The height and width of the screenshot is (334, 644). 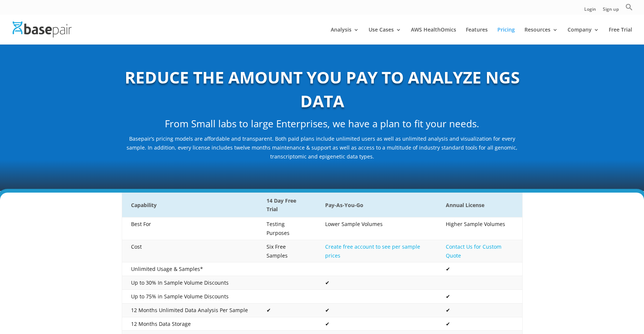 I want to click on a: Create free account to see per sample prices, so click(x=373, y=251).